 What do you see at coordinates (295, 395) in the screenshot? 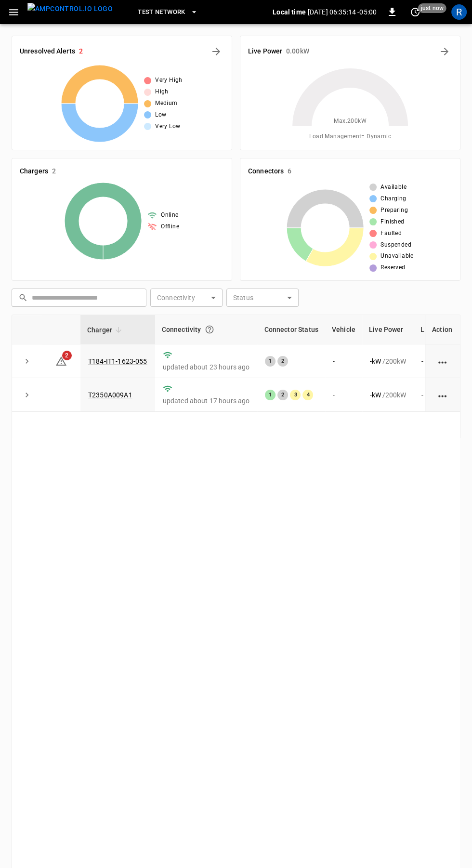
I see `div: 3` at bounding box center [295, 395].